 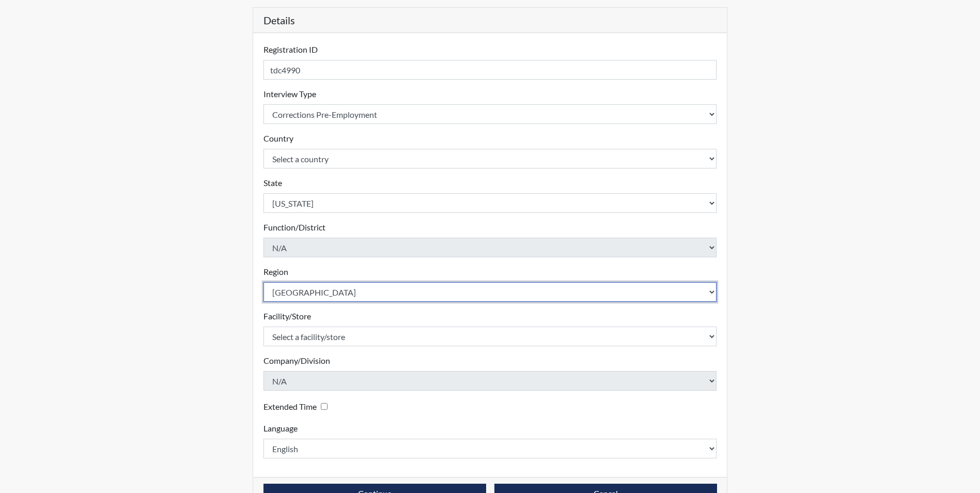 What do you see at coordinates (294, 227) in the screenshot?
I see `label: Function/District` at bounding box center [294, 227].